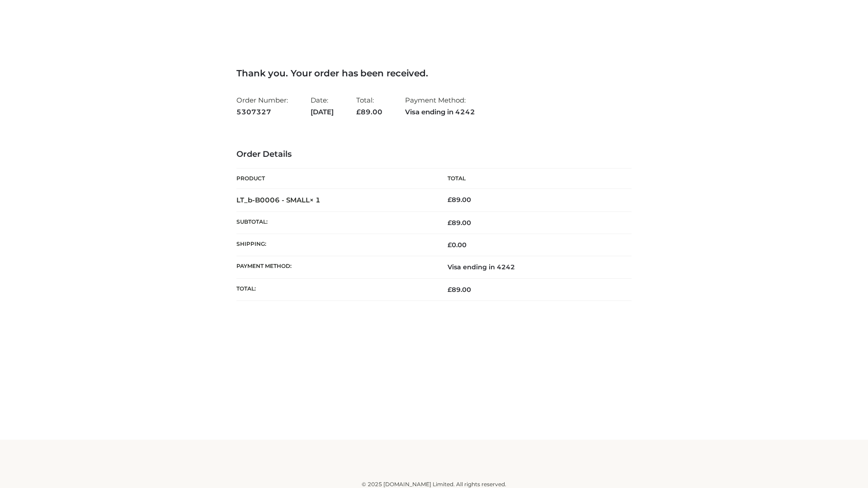 This screenshot has height=488, width=868. What do you see at coordinates (440, 112) in the screenshot?
I see `strong: Visa ending in 4242` at bounding box center [440, 112].